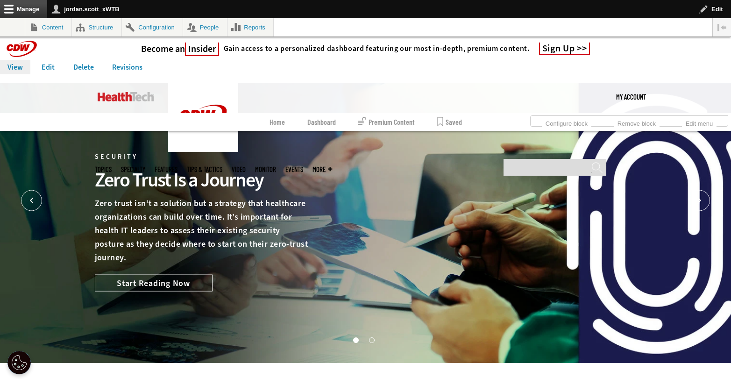 This screenshot has width=731, height=379. I want to click on a: Start Reading Now, so click(154, 283).